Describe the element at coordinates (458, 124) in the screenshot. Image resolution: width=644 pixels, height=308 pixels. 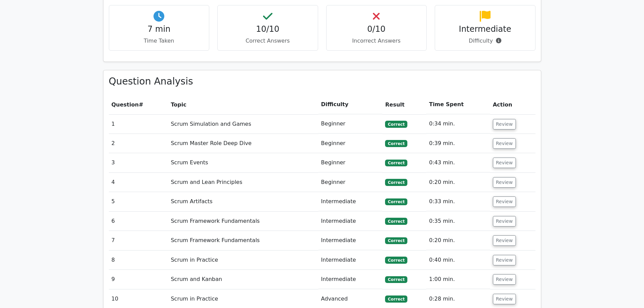
I see `td: 0:34 min.` at that location.